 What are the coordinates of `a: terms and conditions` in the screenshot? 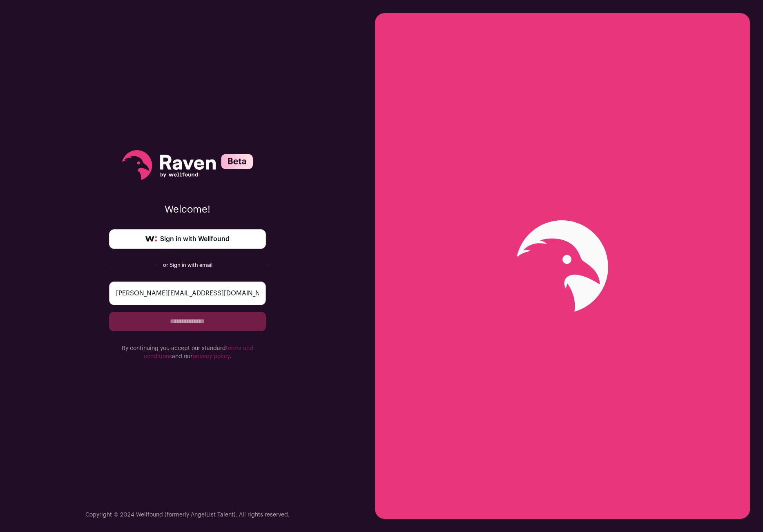 It's located at (199, 352).